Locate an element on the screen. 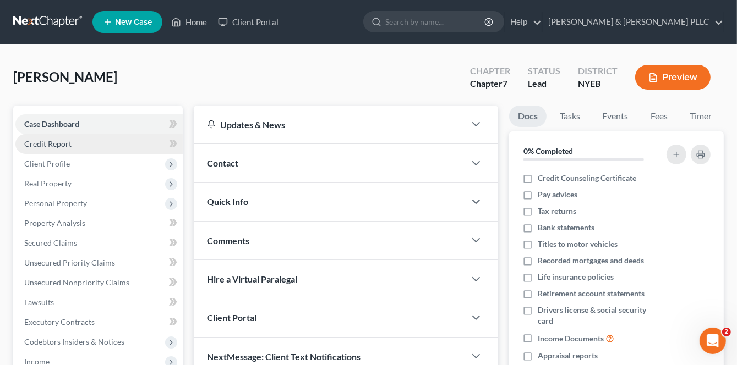 The image size is (737, 365). div: District is located at coordinates (597, 71).